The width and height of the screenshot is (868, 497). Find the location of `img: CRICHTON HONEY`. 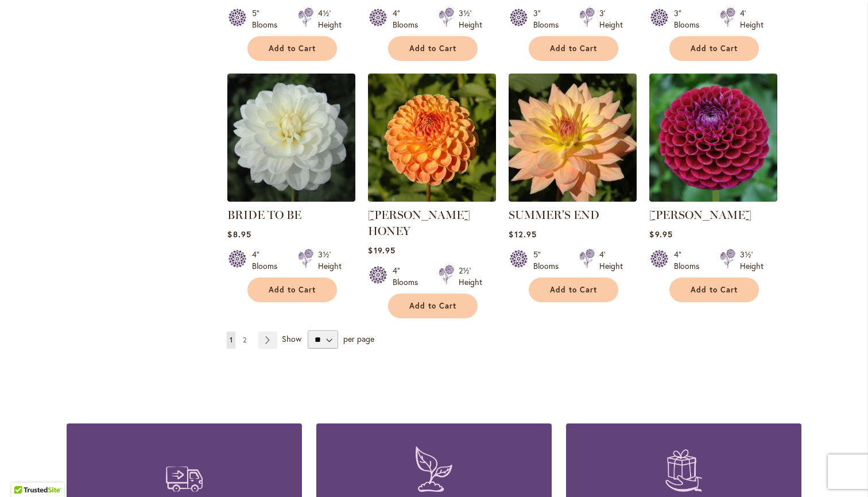

img: CRICHTON HONEY is located at coordinates (432, 138).